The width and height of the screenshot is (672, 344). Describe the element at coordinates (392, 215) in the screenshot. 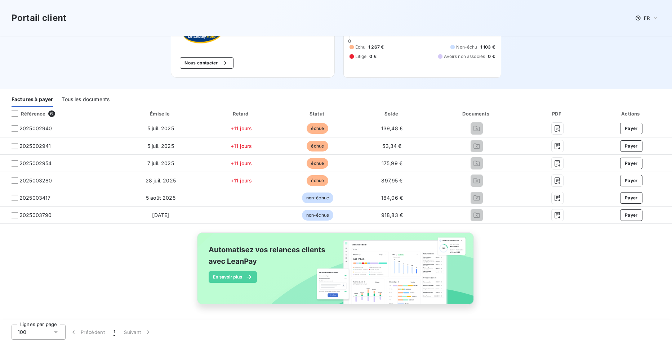

I see `span: 918,83 €` at that location.